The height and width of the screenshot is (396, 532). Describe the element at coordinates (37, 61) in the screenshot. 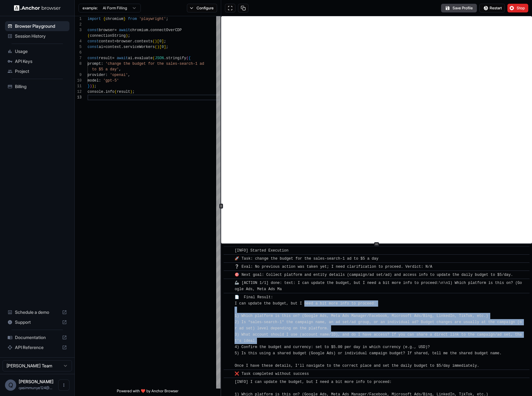

I see `div: API Keys` at that location.